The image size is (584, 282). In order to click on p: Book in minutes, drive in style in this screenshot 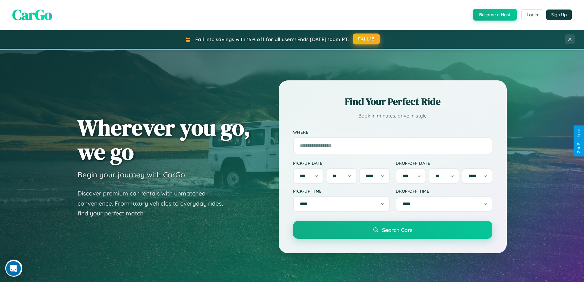, I will do `click(393, 116)`.